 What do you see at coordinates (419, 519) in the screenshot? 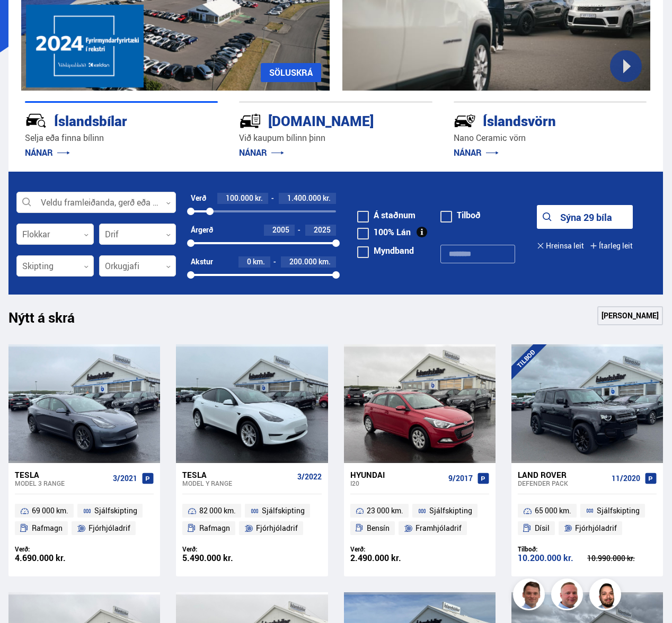
I see `a: Hyundai i20 9/2017 23 000 km. Sjálfskipting Bensín Framhjóladrif Verð: 2.490.000 kr.` at bounding box center [419, 519].